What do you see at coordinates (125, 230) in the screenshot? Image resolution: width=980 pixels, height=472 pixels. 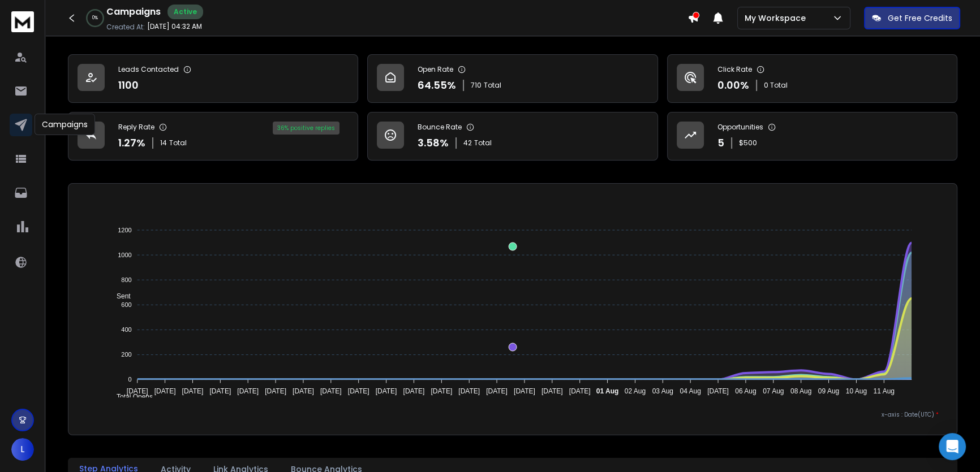 I see `tspan: 1200` at bounding box center [125, 230].